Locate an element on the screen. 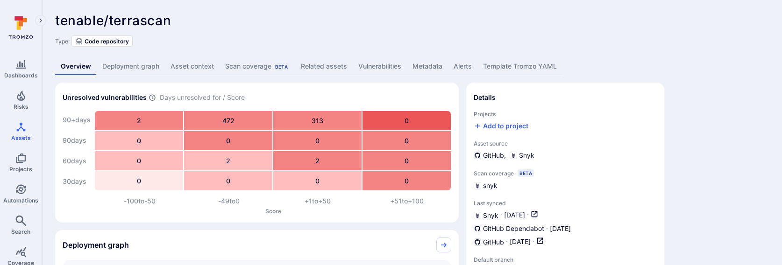  span: Snyk is located at coordinates (491, 216).